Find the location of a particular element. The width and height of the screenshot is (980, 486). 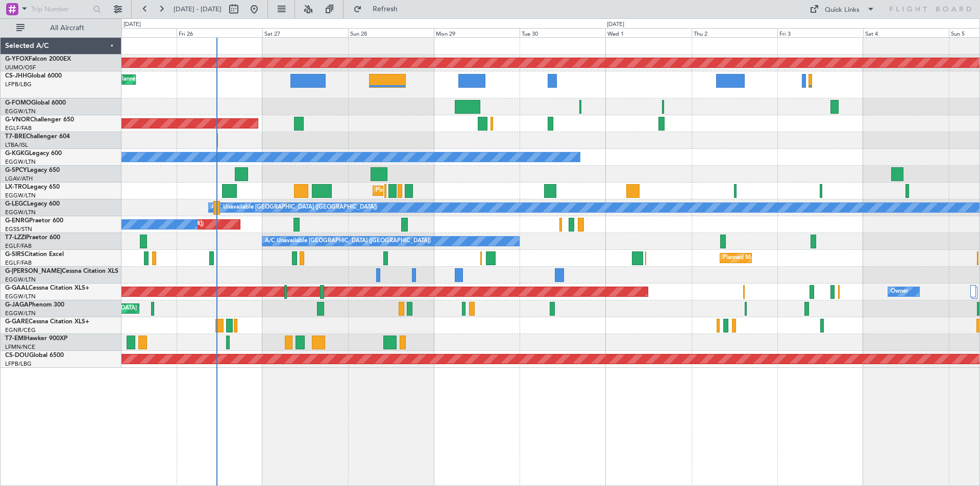

a: LTBA/ISL is located at coordinates (17, 145).